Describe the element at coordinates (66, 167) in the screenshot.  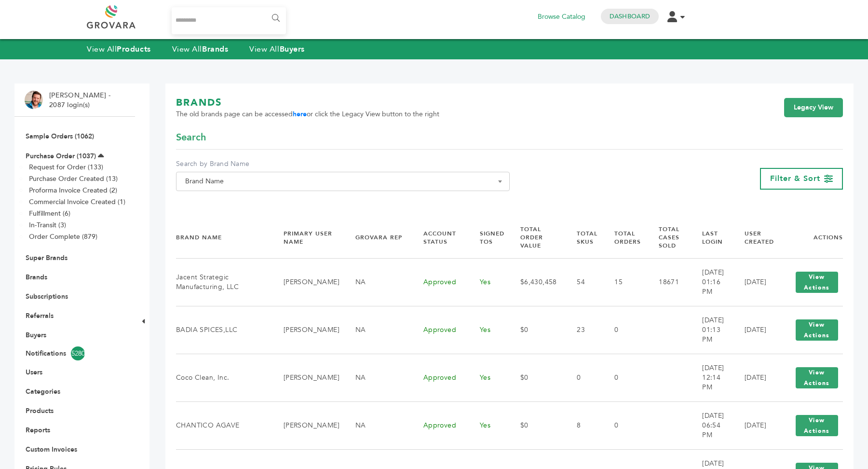
I see `a: Request for Order (133)` at that location.